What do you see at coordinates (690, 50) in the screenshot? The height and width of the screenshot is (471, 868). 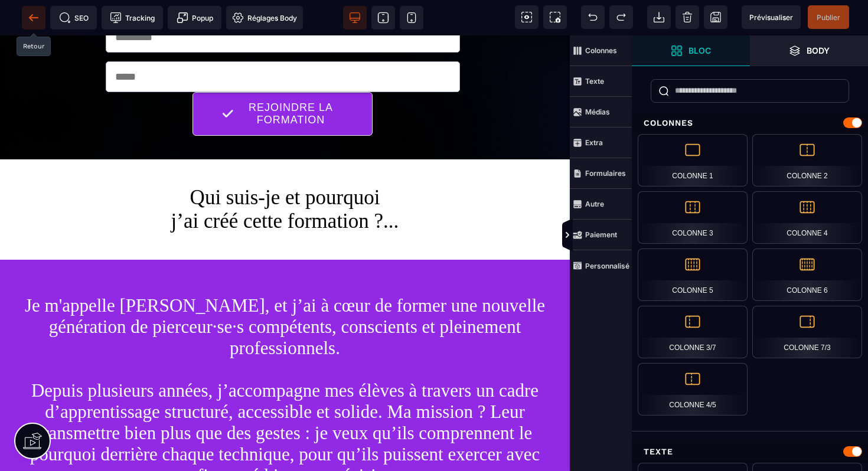 I see `span: Ouvrir les blocs` at bounding box center [690, 50].